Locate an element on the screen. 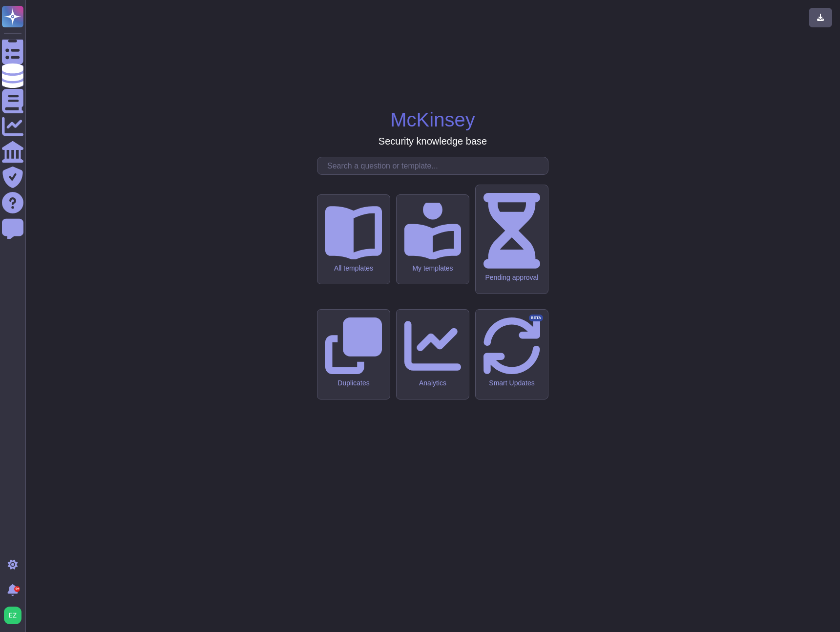 This screenshot has height=632, width=840. h3: Security knowledge base is located at coordinates (433, 141).